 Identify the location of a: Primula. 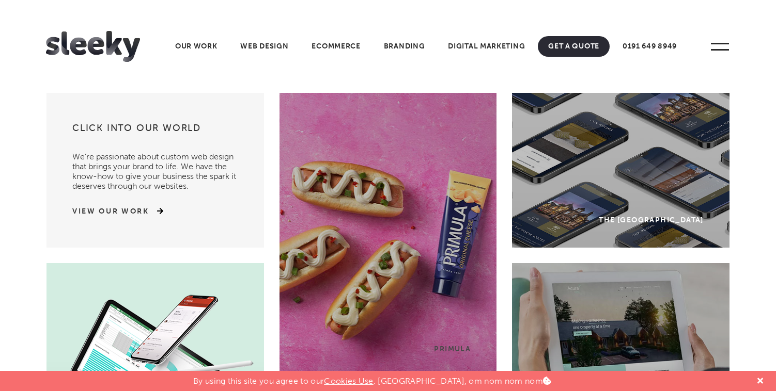
(388, 235).